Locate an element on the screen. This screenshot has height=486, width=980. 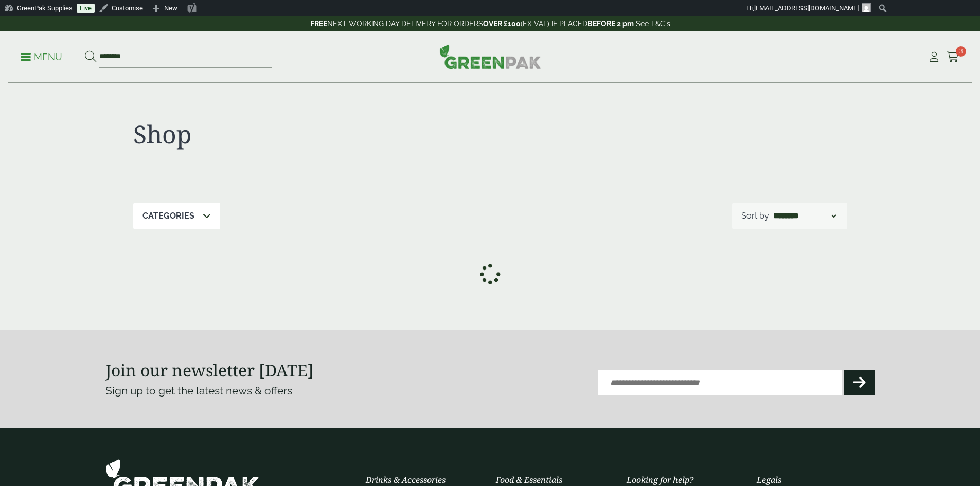
select: Shop order is located at coordinates (805, 216).